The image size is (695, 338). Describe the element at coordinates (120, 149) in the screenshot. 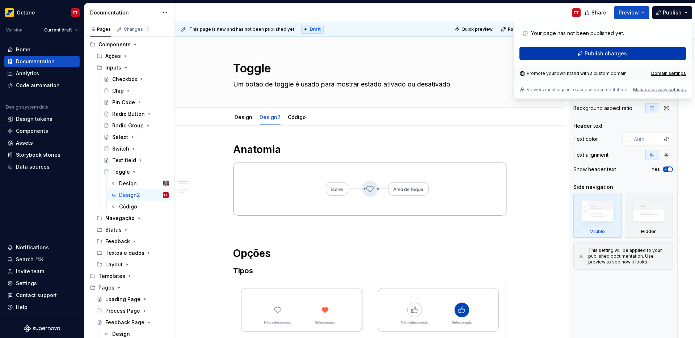

I see `div: Switch` at that location.